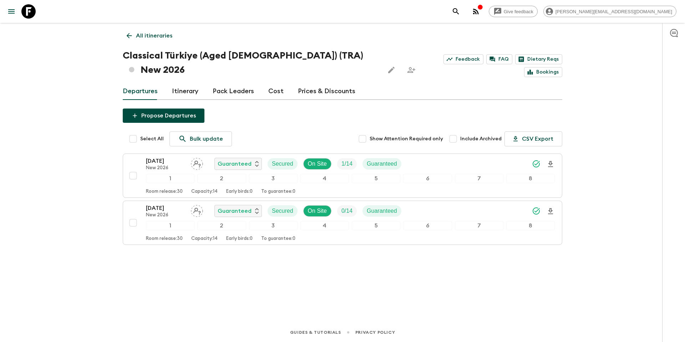  Describe the element at coordinates (163, 116) in the screenshot. I see `button: Propose Departures` at that location.